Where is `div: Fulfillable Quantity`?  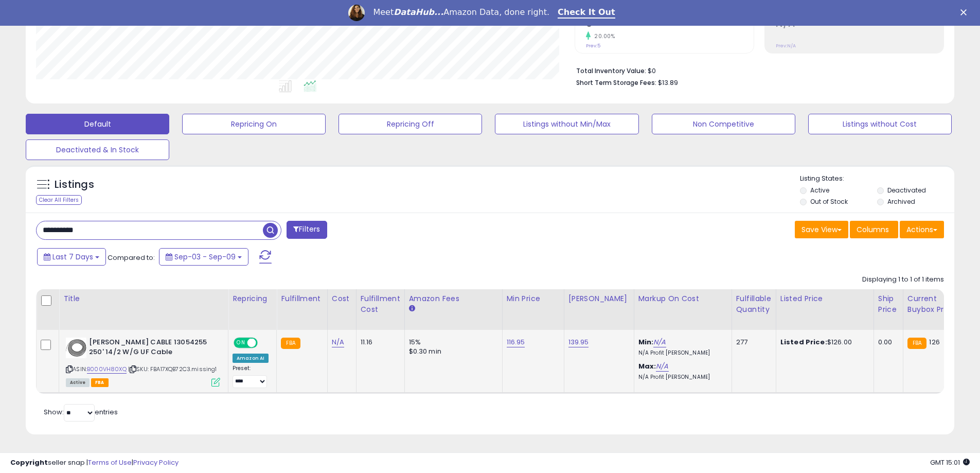
div: Fulfillable Quantity is located at coordinates (754, 304).